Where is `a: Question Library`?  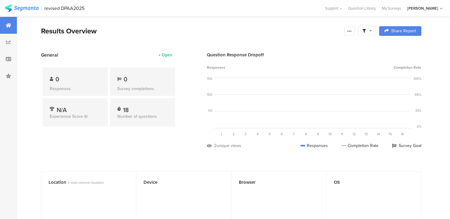 a: Question Library is located at coordinates (362, 8).